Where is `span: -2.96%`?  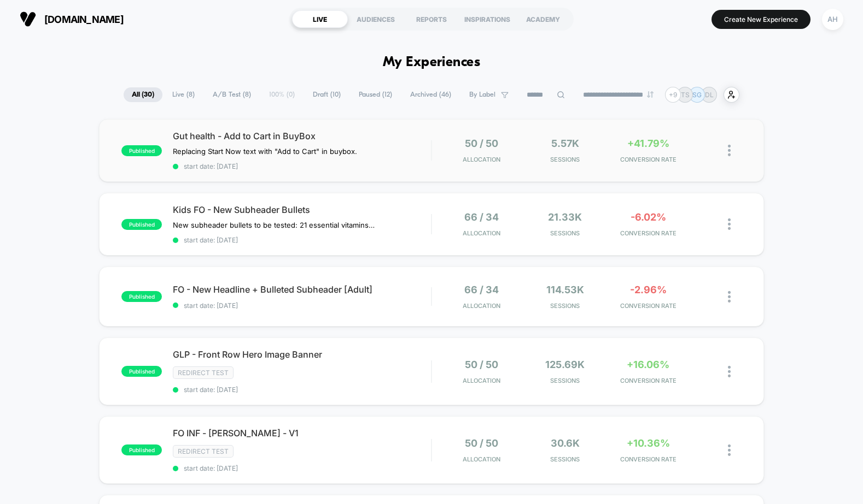
span: -2.96% is located at coordinates (647, 290).